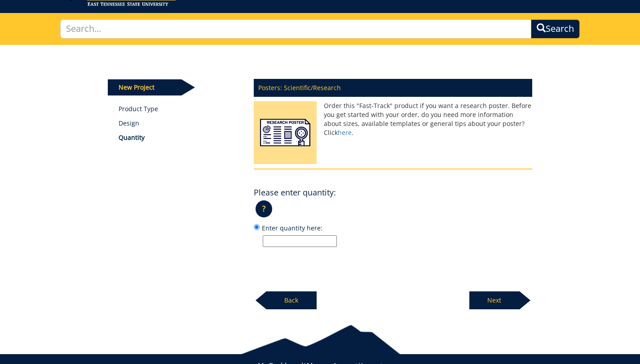  Describe the element at coordinates (344, 132) in the screenshot. I see `a: here` at that location.